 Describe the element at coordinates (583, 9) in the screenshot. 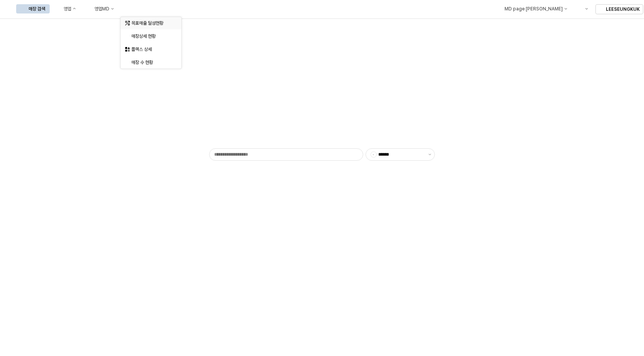

I see `div: Menu item 6` at that location.